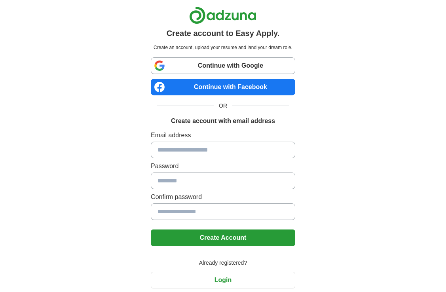 The height and width of the screenshot is (292, 446). I want to click on label: Email address, so click(223, 135).